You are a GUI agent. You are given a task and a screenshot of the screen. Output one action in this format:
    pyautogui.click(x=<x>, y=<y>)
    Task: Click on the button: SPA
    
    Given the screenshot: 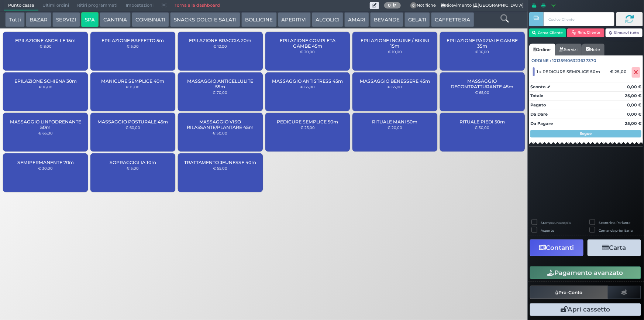 What is the action you would take?
    pyautogui.click(x=90, y=20)
    